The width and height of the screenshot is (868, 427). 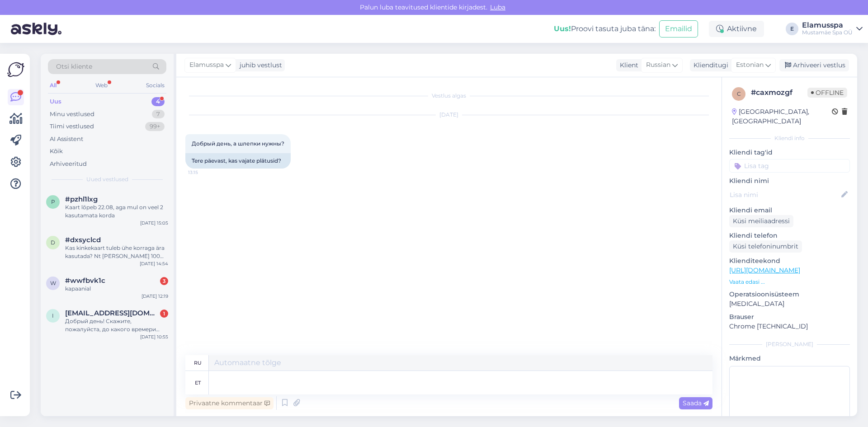 What do you see at coordinates (198, 363) in the screenshot?
I see `div: ru` at bounding box center [198, 363].